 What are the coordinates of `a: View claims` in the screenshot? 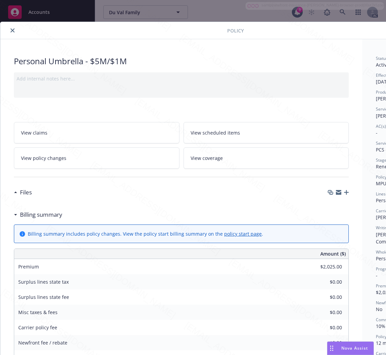 It's located at (96, 133).